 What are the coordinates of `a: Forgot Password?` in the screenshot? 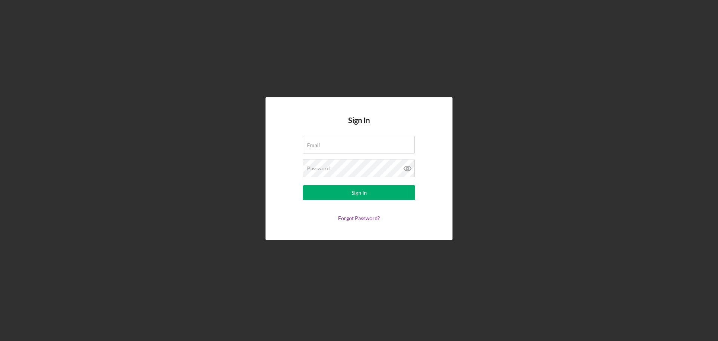 It's located at (359, 218).